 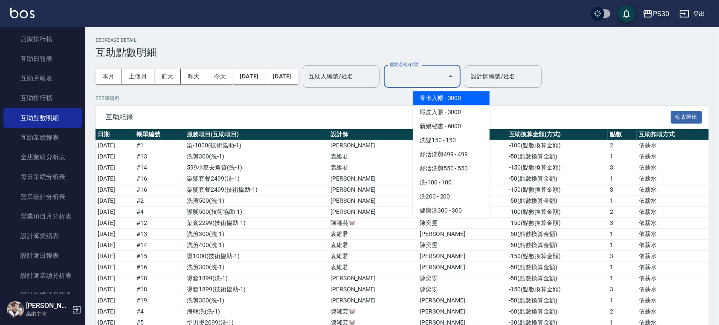 I want to click on th: 設計師, so click(x=373, y=135).